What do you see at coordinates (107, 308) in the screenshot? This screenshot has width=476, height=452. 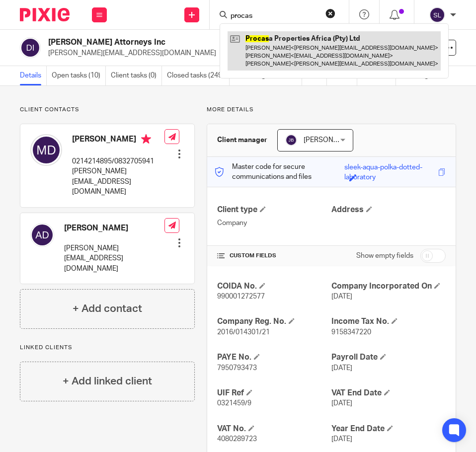 I see `h4: + Add contact` at bounding box center [107, 308].